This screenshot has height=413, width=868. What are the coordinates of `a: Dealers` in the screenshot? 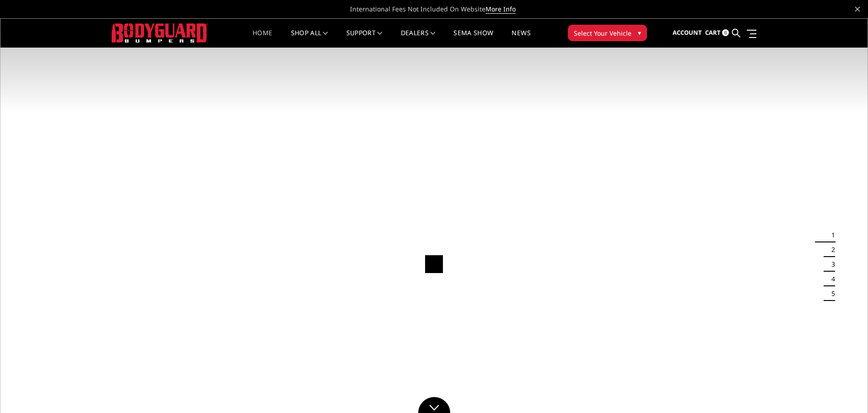 It's located at (418, 38).